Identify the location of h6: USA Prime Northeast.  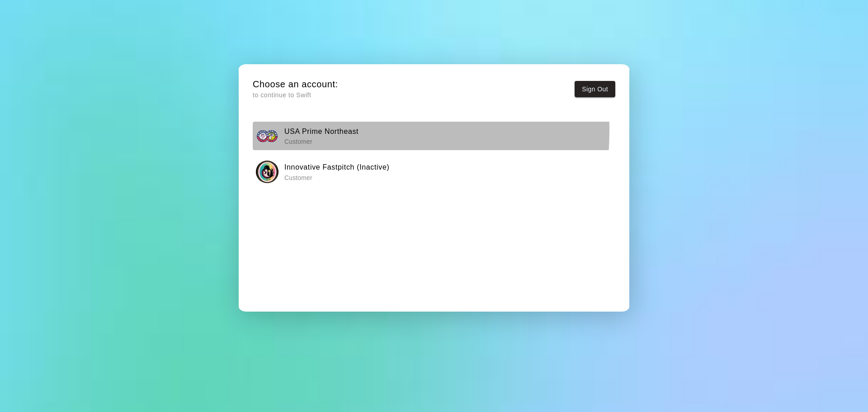
(321, 132).